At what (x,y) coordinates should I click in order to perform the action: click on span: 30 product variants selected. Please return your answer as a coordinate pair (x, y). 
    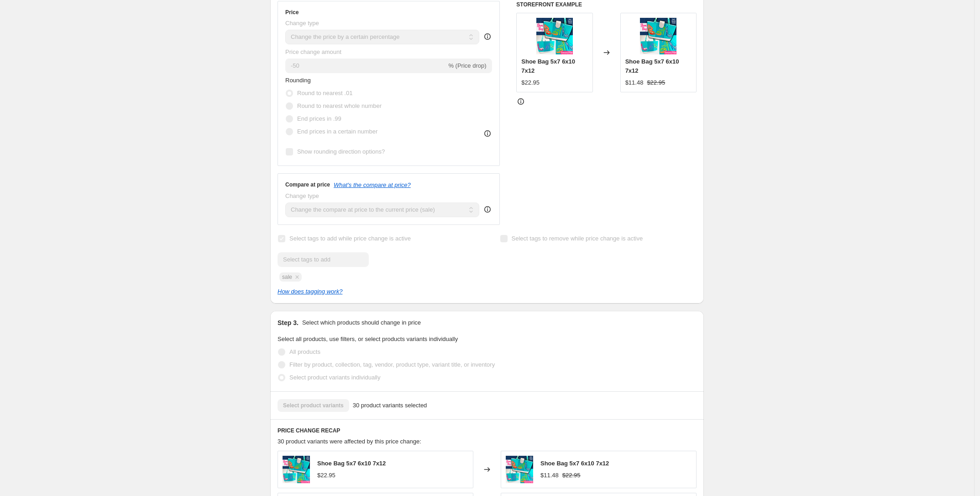
    Looking at the image, I should click on (390, 405).